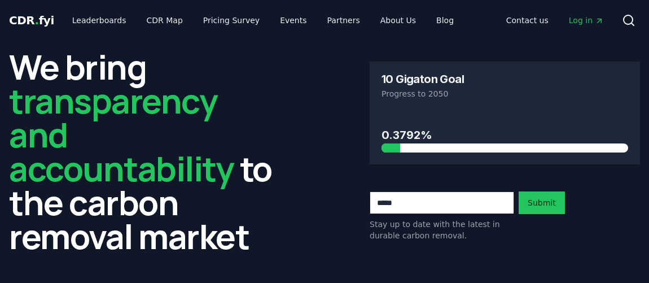  I want to click on p: Stay up to date with the latest in durable carbon removal., so click(442, 230).